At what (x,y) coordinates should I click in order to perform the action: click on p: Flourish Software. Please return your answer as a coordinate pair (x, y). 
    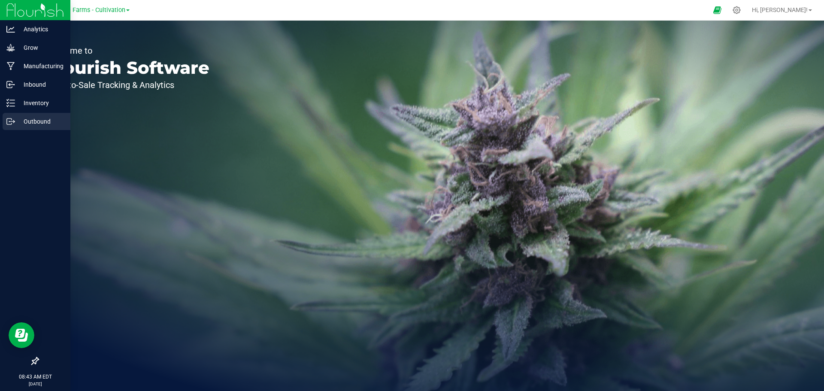
    Looking at the image, I should click on (128, 68).